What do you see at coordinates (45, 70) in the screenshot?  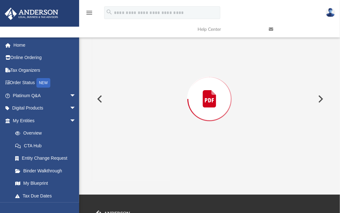 I see `a: Tax Organizers` at bounding box center [45, 70].